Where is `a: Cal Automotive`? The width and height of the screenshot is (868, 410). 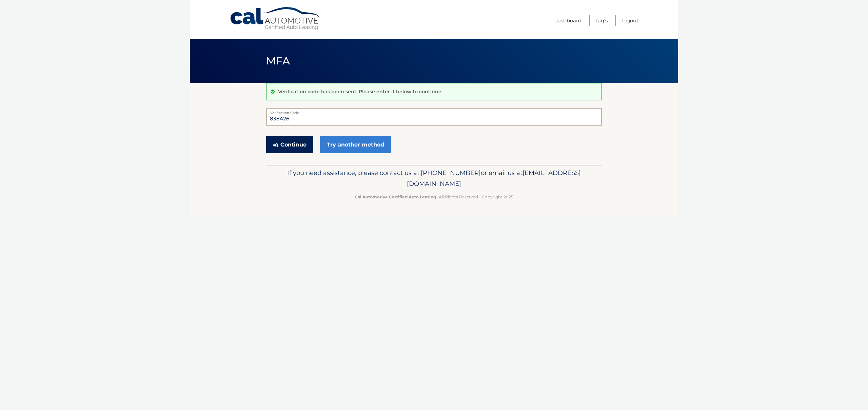 a: Cal Automotive is located at coordinates (275, 19).